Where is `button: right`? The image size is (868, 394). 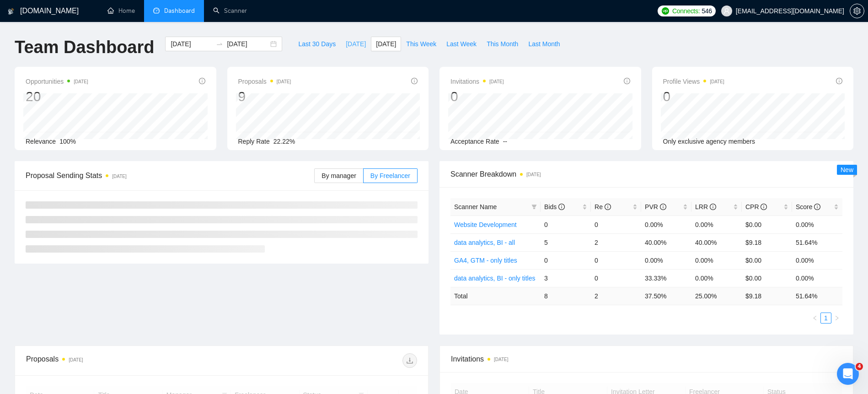 button: right is located at coordinates (837, 318).